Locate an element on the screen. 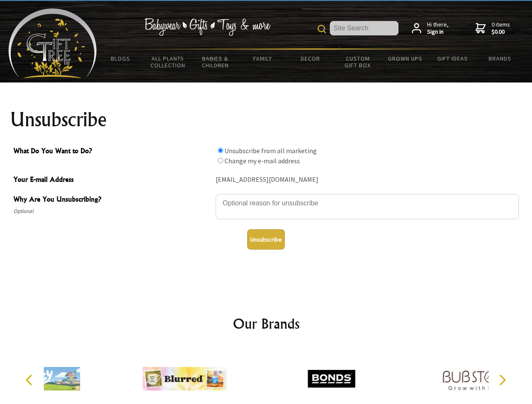  span: 0 items is located at coordinates (501, 28).